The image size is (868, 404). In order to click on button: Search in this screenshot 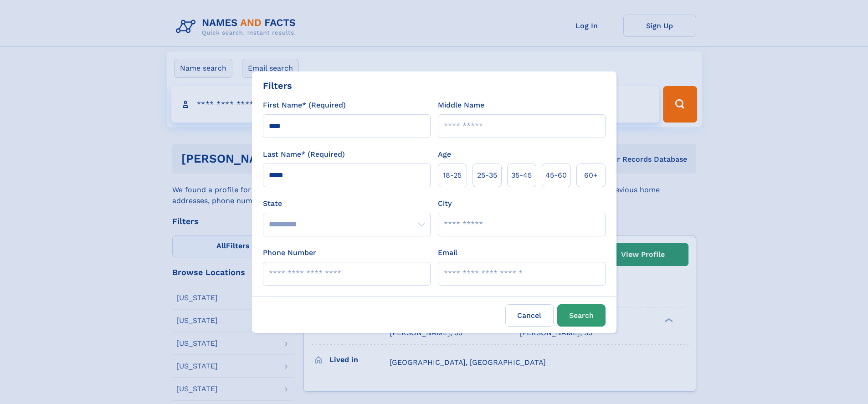, I will do `click(581, 315)`.